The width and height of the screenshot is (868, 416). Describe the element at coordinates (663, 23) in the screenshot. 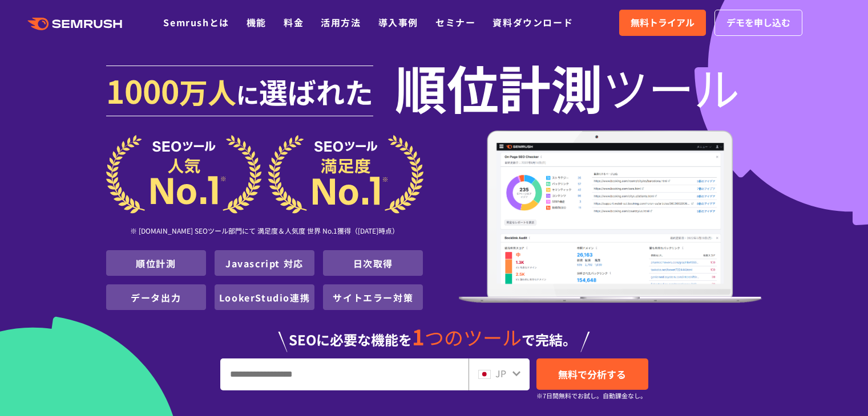

I see `a: 無料トライアル` at that location.